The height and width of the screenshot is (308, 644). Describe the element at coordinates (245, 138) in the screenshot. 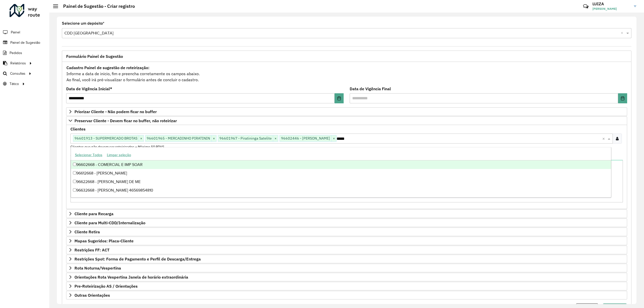

I see `span: 96601967 - Piratininga Satelite` at that location.